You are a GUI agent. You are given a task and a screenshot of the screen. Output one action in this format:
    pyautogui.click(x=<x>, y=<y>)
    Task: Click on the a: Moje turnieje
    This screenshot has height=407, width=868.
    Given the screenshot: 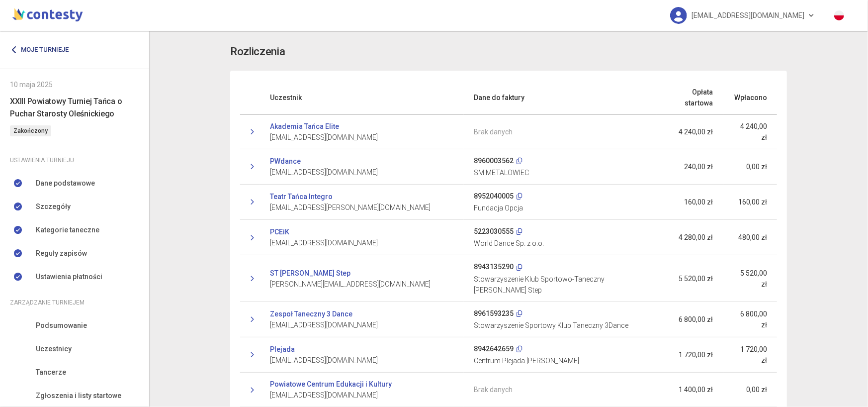 What is the action you would take?
    pyautogui.click(x=43, y=50)
    